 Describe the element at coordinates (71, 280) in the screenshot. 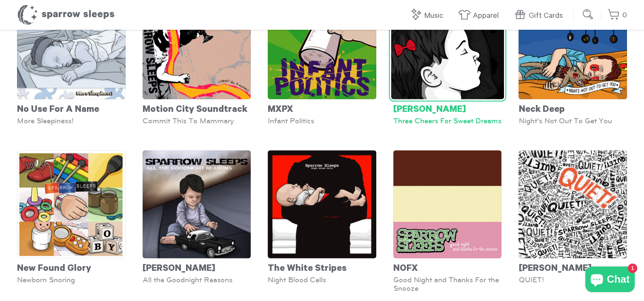

I see `div: Newborn Snoring` at that location.